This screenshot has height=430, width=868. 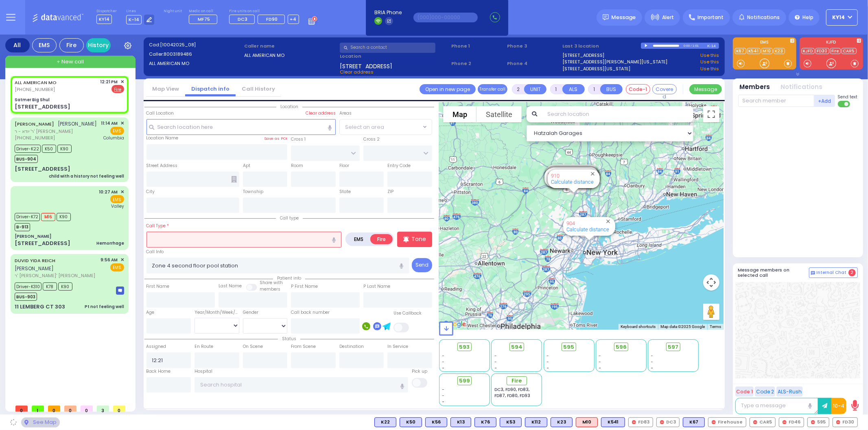 What do you see at coordinates (35, 261) in the screenshot?
I see `a: DUVID YIDA REICH` at bounding box center [35, 261].